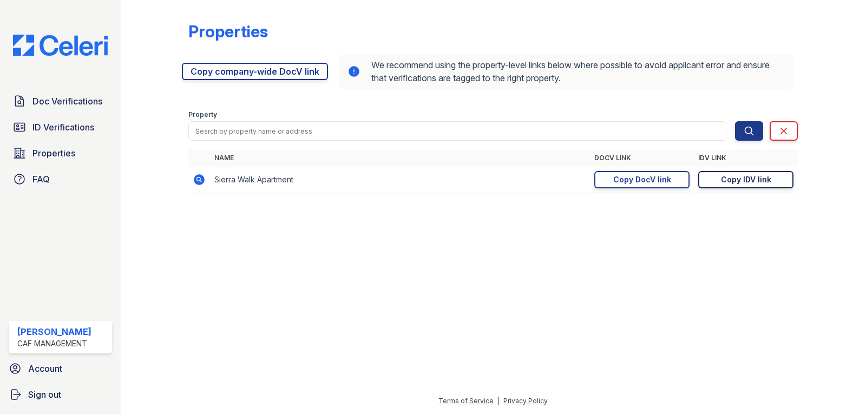 The image size is (866, 414). What do you see at coordinates (60, 127) in the screenshot?
I see `a: ID Verifications` at bounding box center [60, 127].